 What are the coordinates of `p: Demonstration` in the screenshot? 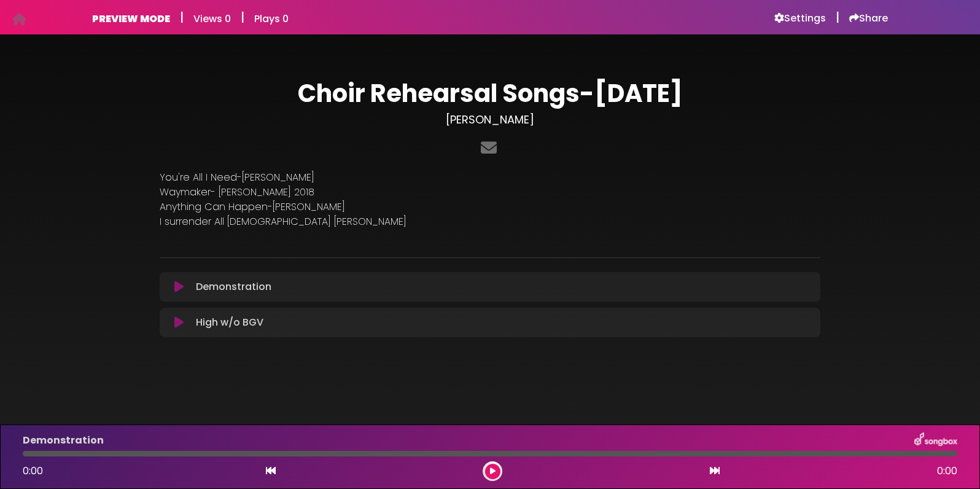 It's located at (234, 287).